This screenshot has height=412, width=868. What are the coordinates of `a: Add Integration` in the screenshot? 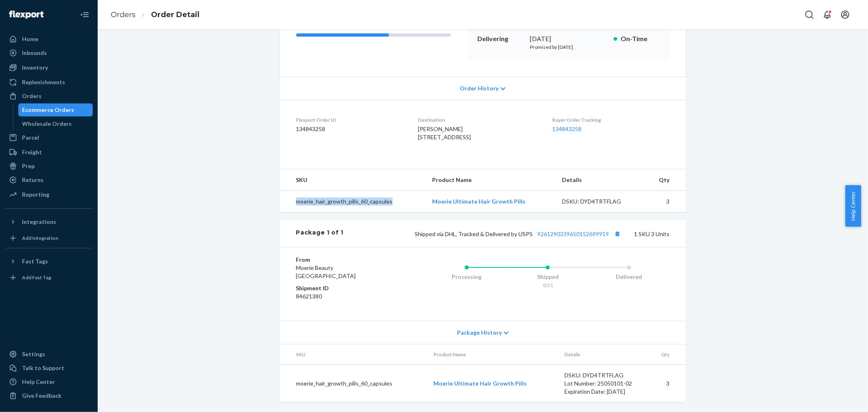 It's located at (49, 238).